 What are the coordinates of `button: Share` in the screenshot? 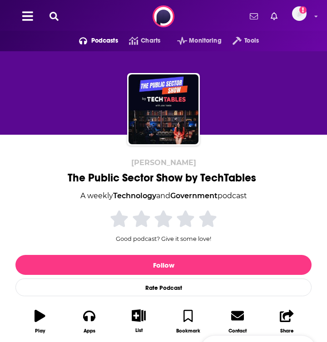 It's located at (286, 321).